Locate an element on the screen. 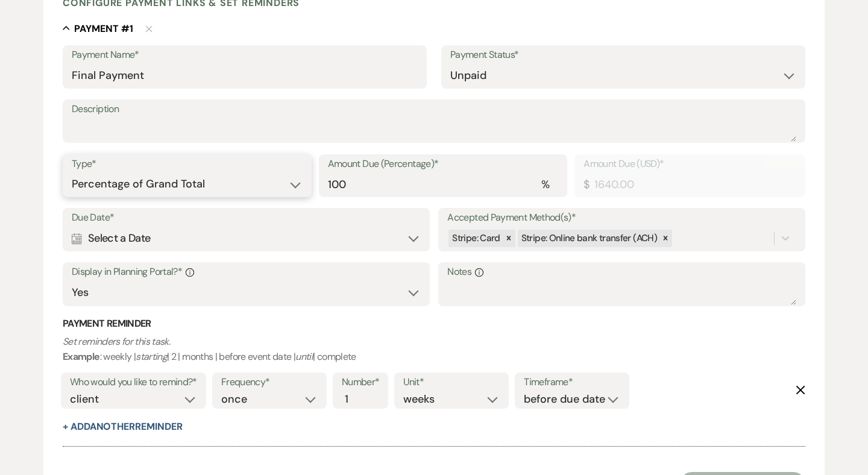 This screenshot has width=868, height=475. label: Payment Name* is located at coordinates (245, 55).